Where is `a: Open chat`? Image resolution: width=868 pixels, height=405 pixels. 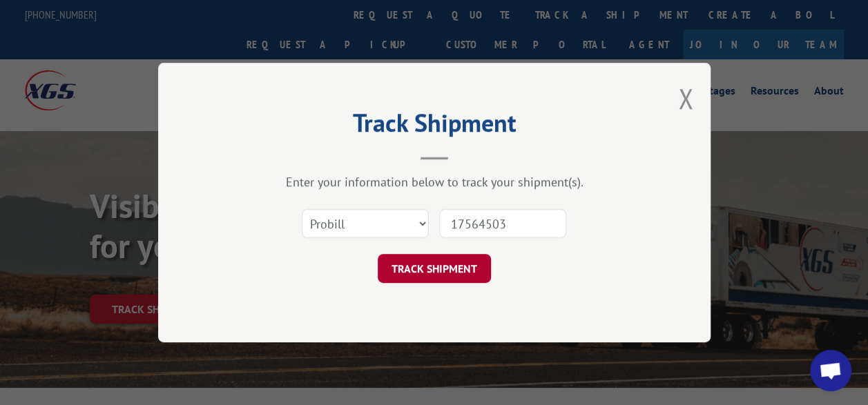 a: Open chat is located at coordinates (831, 371).